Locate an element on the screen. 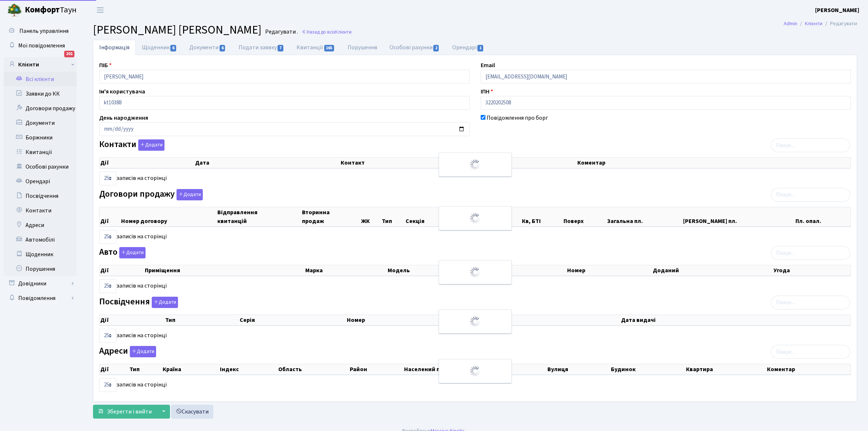  label: День народження is located at coordinates (124, 118).